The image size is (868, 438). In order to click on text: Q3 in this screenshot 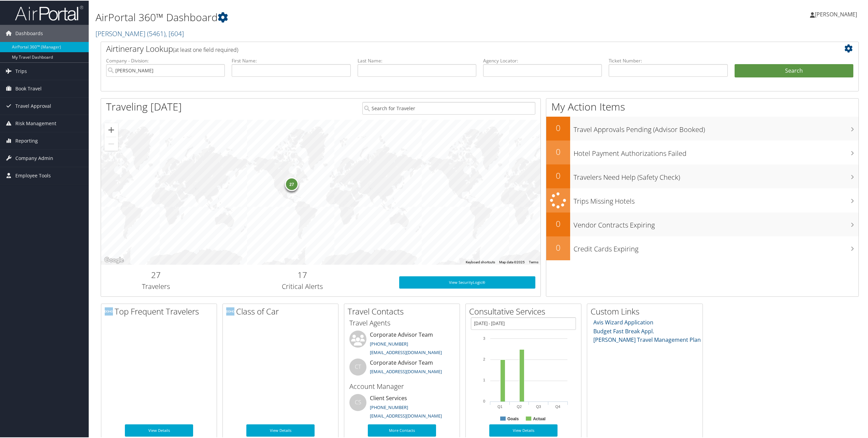, I will do `click(539, 406)`.